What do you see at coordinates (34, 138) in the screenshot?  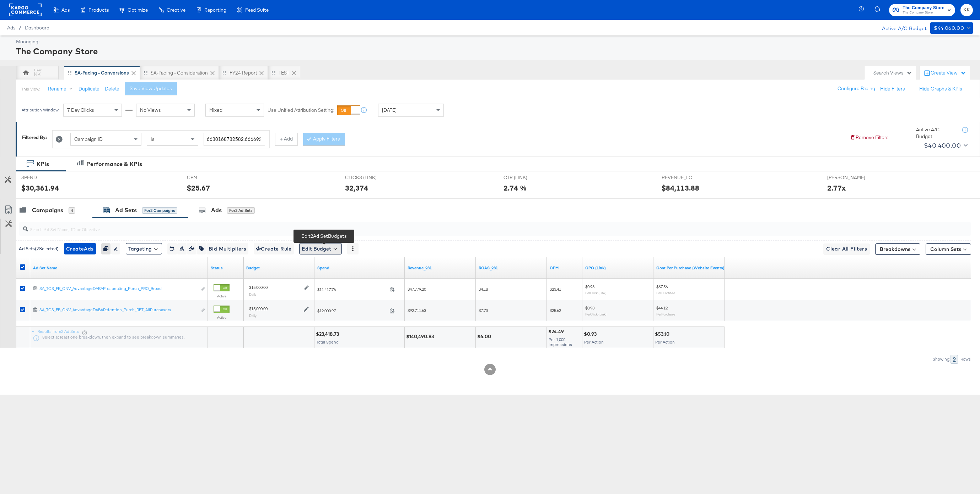 I see `div: Filtered By:` at bounding box center [34, 138].